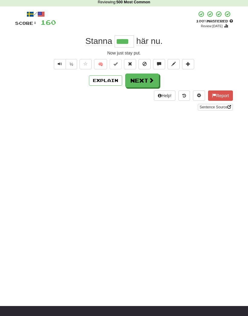  What do you see at coordinates (130, 64) in the screenshot?
I see `button: Reset to 0% Mastered (alt+r)` at bounding box center [130, 64].